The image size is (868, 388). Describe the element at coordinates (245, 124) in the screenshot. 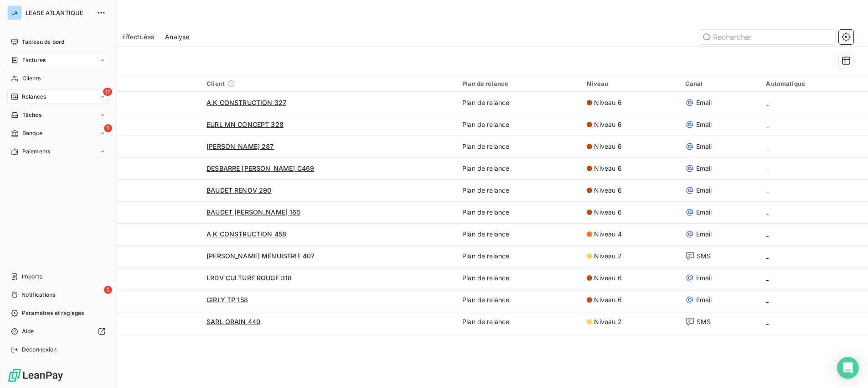

I see `span: EURL MN CONCEPT 328` at that location.